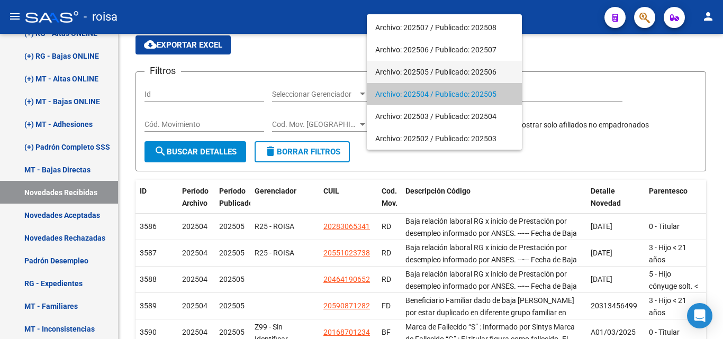  Describe the element at coordinates (700, 316) in the screenshot. I see `div: Open Intercom Messenger` at that location.